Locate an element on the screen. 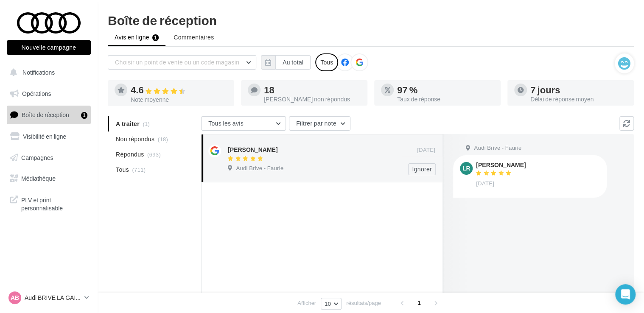 The height and width of the screenshot is (313, 644). div: 4.6 is located at coordinates (179, 90).